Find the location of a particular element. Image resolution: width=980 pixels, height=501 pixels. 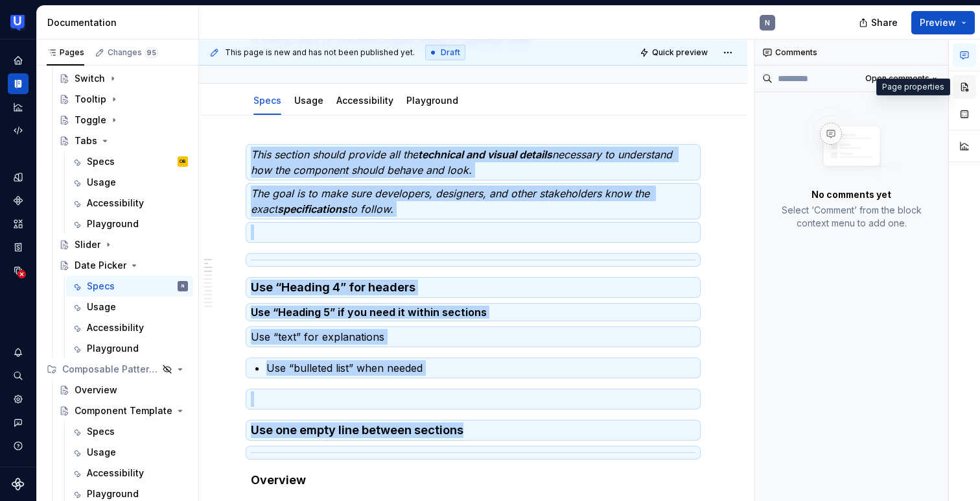

button: Quick preview is located at coordinates (675, 53).